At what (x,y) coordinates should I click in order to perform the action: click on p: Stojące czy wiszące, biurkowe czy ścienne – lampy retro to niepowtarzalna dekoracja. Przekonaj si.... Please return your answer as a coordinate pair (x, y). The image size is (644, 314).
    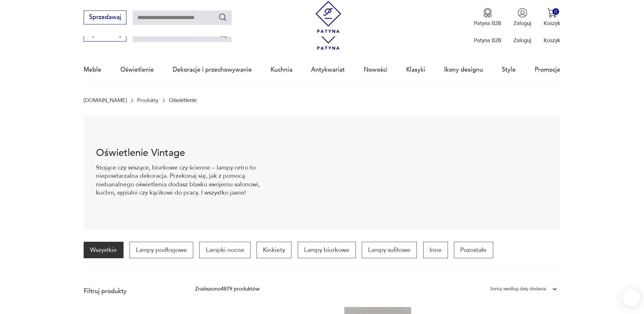
    Looking at the image, I should click on (179, 180).